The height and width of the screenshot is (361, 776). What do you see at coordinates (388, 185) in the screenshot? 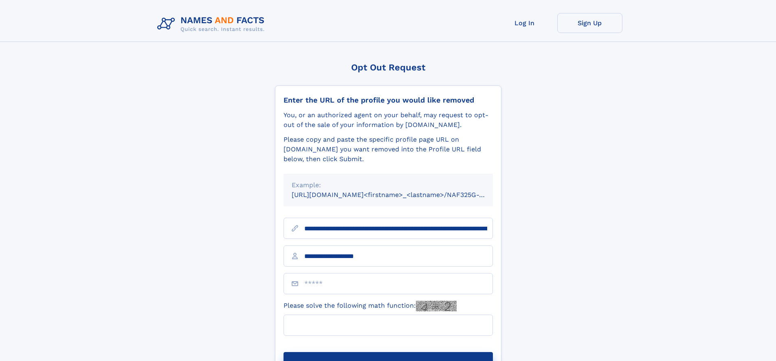
I see `div: Example:` at bounding box center [388, 185].